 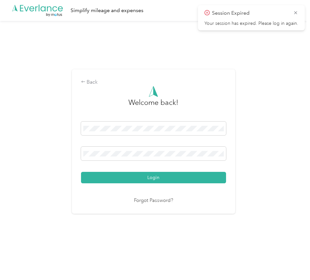 What do you see at coordinates (250, 13) in the screenshot?
I see `p: Session Expired` at bounding box center [250, 13].